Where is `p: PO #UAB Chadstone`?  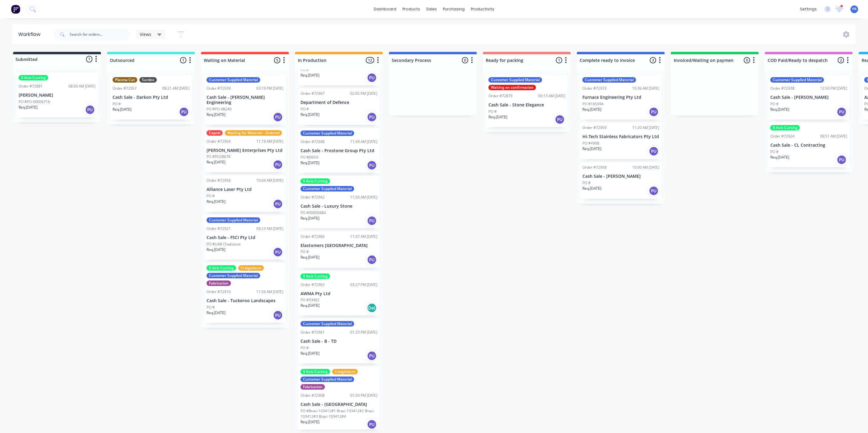 p: PO #UAB Chadstone is located at coordinates (224, 244).